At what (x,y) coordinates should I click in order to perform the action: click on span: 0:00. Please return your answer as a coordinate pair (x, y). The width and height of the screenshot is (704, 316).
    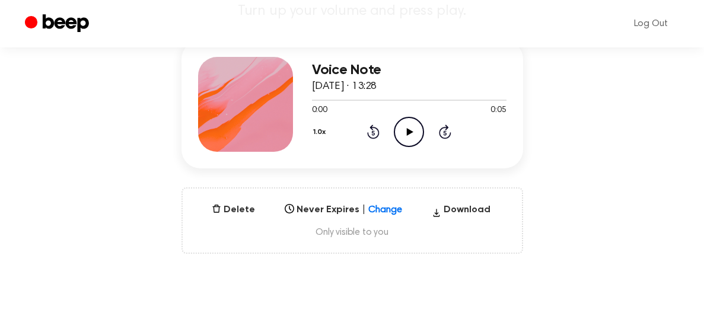
    Looking at the image, I should click on (320, 110).